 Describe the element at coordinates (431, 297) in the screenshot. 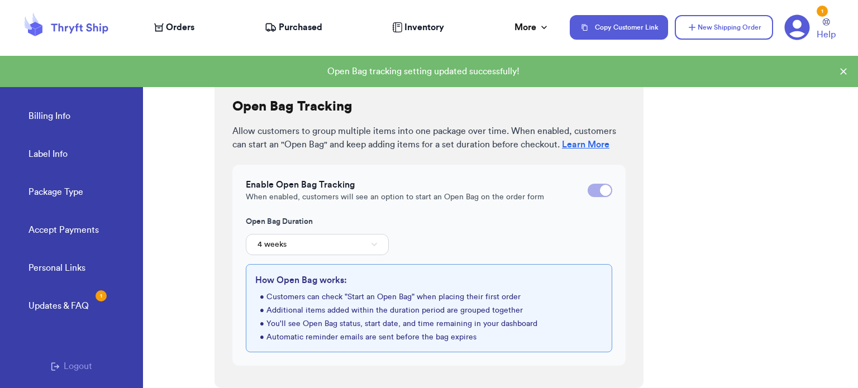

I see `li: • Customers can check "Start an Open Bag" when placing their first order` at that location.